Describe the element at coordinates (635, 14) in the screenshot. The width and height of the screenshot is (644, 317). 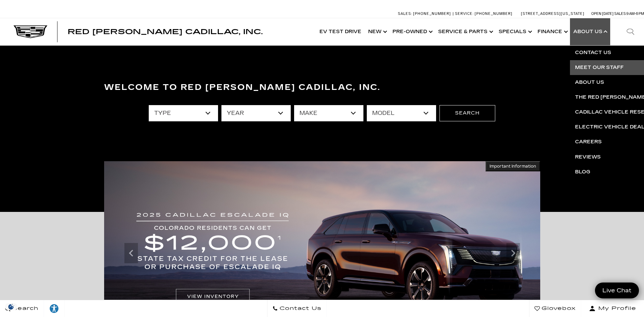
I see `span: 9 AM-6 PM` at that location.